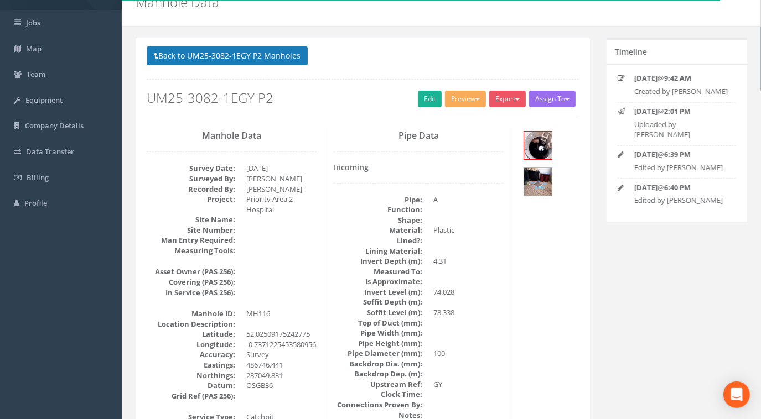  What do you see at coordinates (378, 344) in the screenshot?
I see `dt: Pipe Height (mm):` at bounding box center [378, 344].